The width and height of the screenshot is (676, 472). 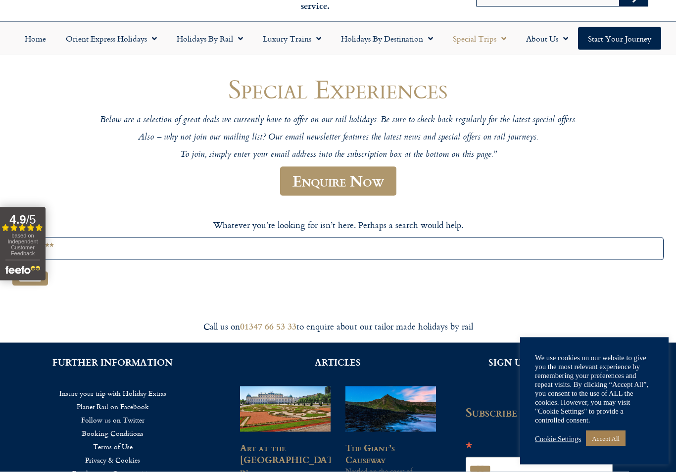 I want to click on div: Call us on to enquire about our tailor made holidays by rail, so click(x=338, y=326).